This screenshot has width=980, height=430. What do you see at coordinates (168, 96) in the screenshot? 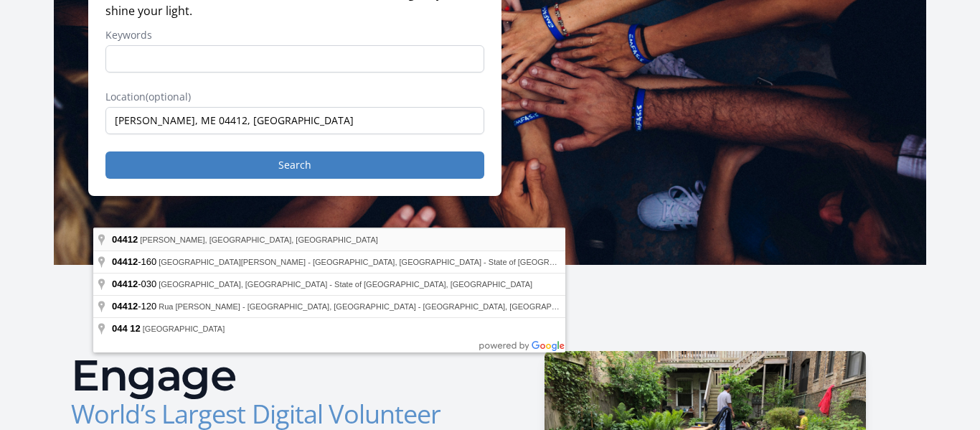
I see `span: (optional)` at bounding box center [168, 96].